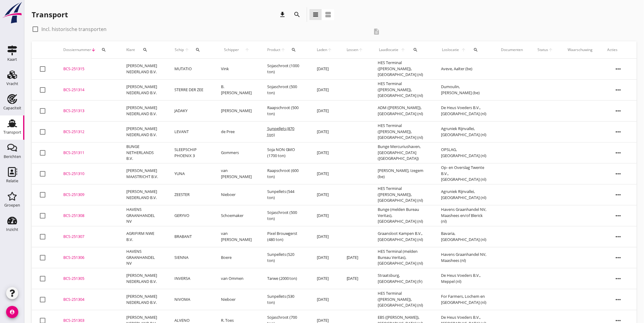 The height and width of the screenshot is (323, 644). Describe the element at coordinates (87, 174) in the screenshot. I see `div: BCS-251310` at that location.